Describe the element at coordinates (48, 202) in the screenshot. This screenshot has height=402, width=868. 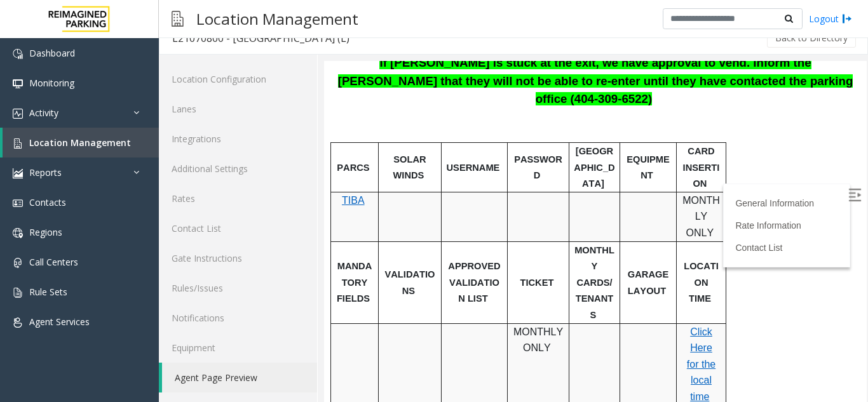
I see `span: Contacts` at that location.